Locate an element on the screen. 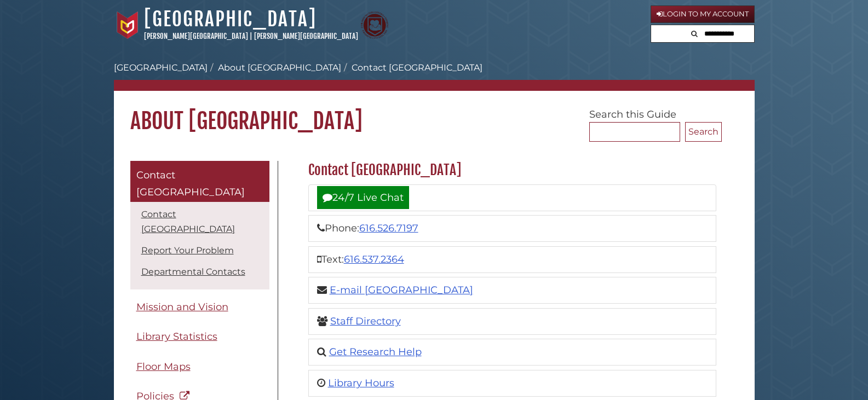 The width and height of the screenshot is (868, 400). a: Report Your Problem is located at coordinates (187, 250).